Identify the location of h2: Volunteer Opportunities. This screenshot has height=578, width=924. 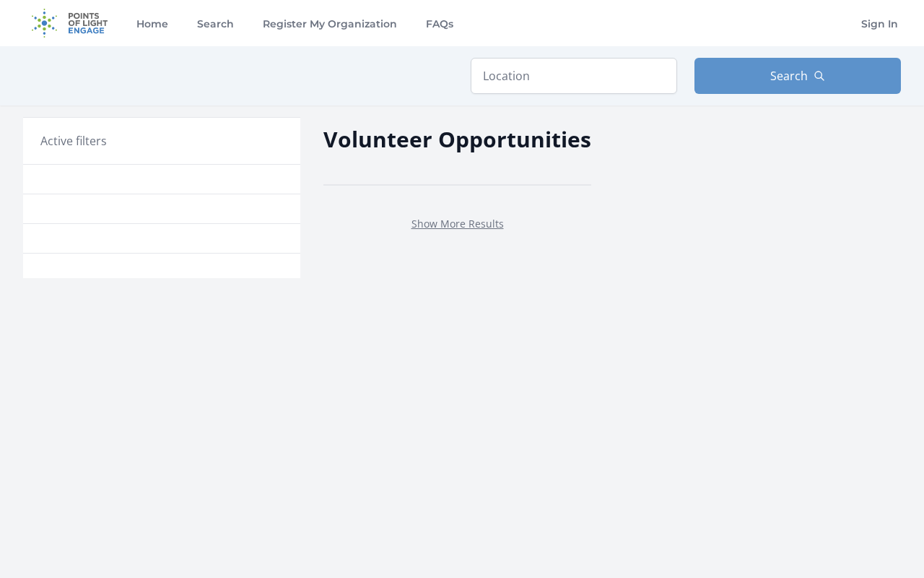
(457, 139).